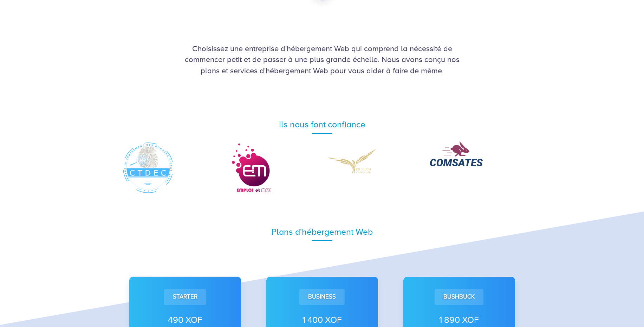 The image size is (644, 327). Describe the element at coordinates (457, 154) in the screenshot. I see `img: COMSATES` at that location.